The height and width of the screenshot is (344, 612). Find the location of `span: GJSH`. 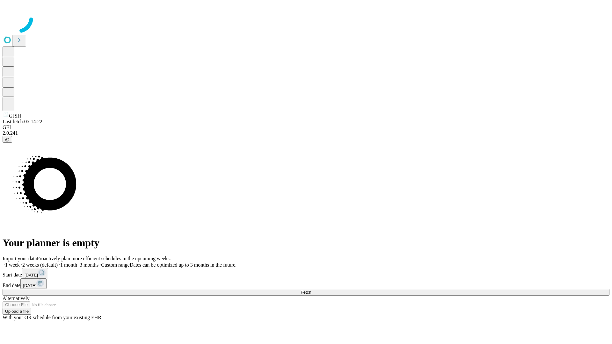

span: GJSH is located at coordinates (15, 116).